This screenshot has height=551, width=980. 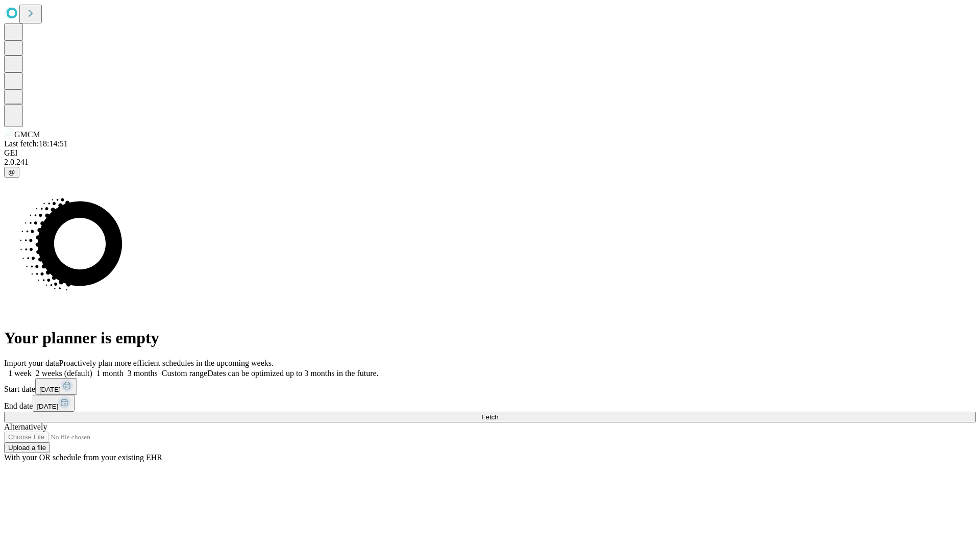 I want to click on span: Fetch, so click(x=490, y=417).